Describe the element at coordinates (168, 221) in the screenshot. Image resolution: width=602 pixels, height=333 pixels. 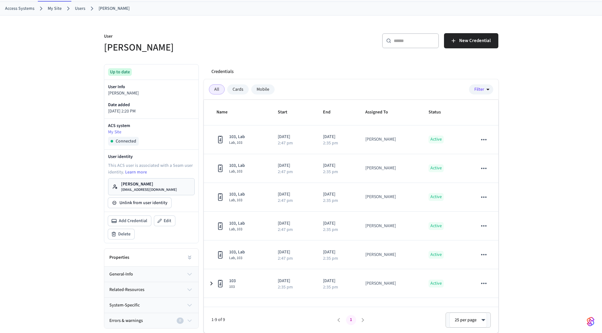
I see `span: Edit` at that location.